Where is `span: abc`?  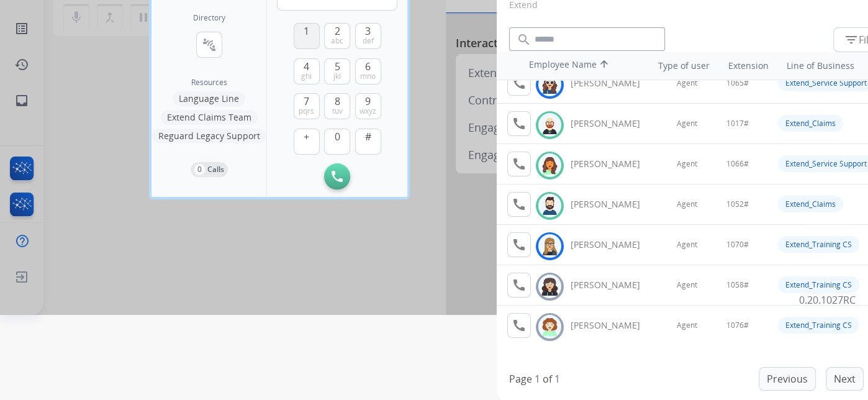 span: abc is located at coordinates (337, 41).